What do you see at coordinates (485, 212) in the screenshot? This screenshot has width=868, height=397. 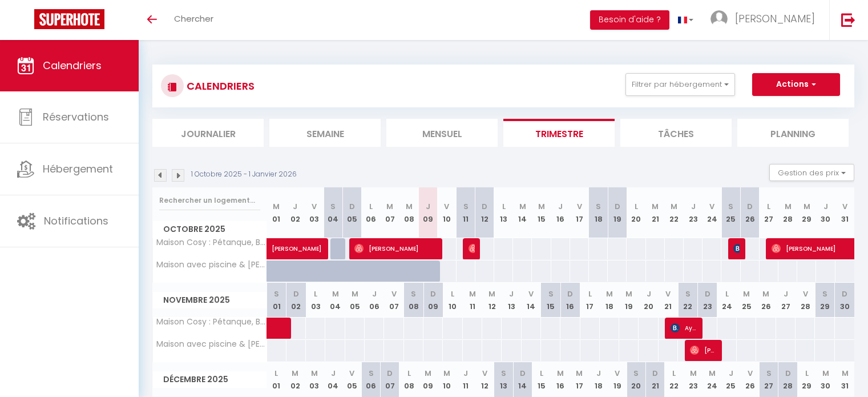 I see `th: 12` at bounding box center [485, 212].